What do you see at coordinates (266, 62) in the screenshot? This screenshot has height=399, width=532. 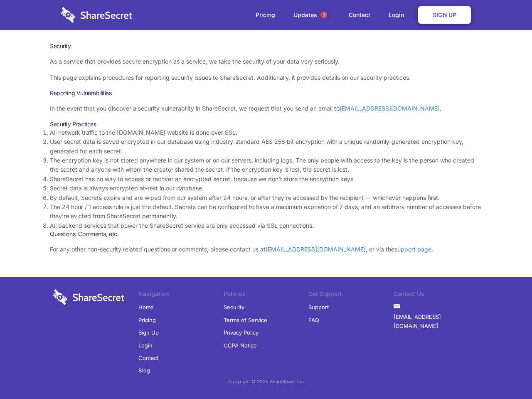 I see `p: As a service that provides secure encryption as a service, we take the security of your data very...` at bounding box center [266, 62].